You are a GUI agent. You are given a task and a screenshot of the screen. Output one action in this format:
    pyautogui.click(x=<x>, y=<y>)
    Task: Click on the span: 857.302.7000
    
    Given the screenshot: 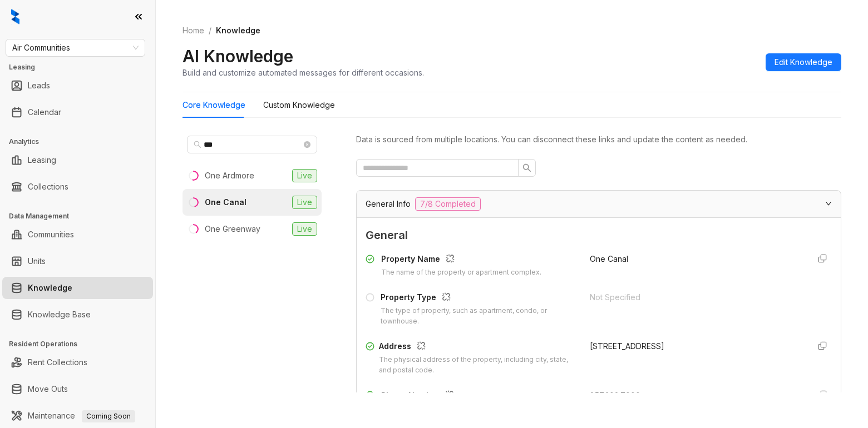 What is the action you would take?
    pyautogui.click(x=615, y=394)
    